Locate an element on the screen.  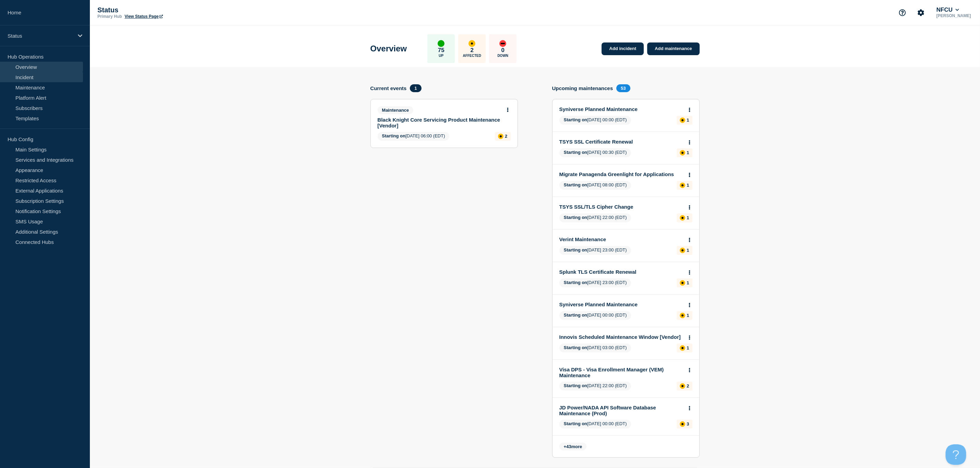
span: + more is located at coordinates (573, 446).